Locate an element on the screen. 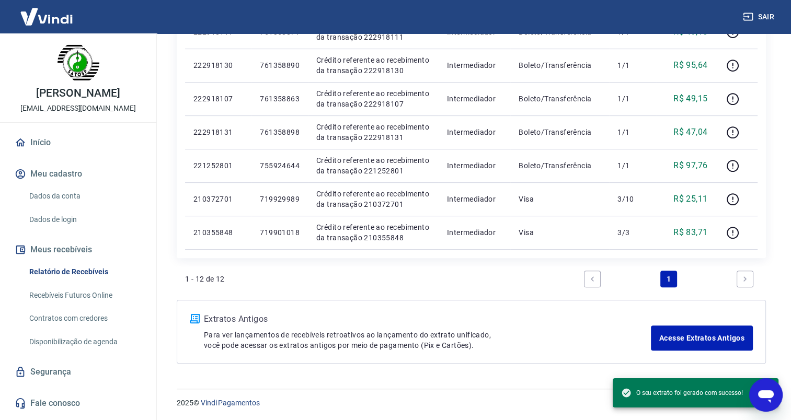 Image resolution: width=791 pixels, height=420 pixels. ul: Pagination is located at coordinates (669, 279).